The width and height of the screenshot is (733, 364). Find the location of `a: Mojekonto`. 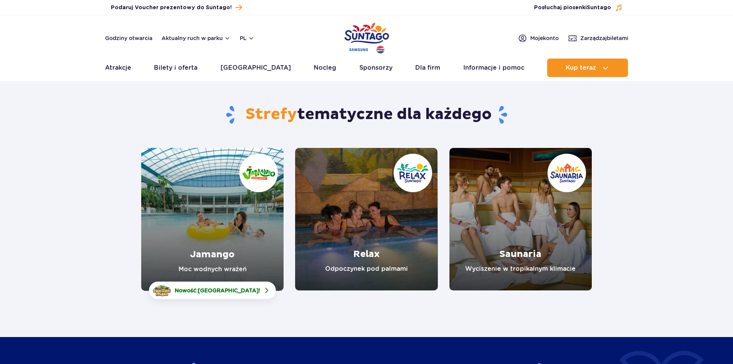

a: Mojekonto is located at coordinates (538, 38).